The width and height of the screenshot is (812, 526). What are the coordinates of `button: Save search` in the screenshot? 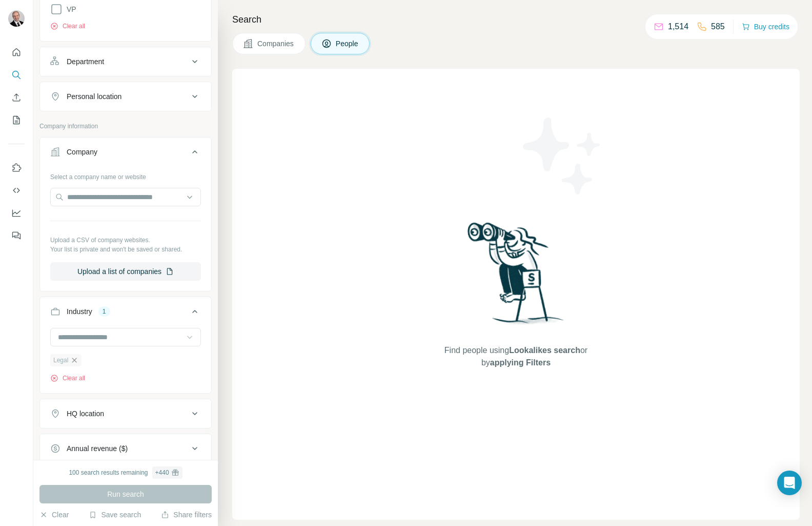 It's located at (115, 515).